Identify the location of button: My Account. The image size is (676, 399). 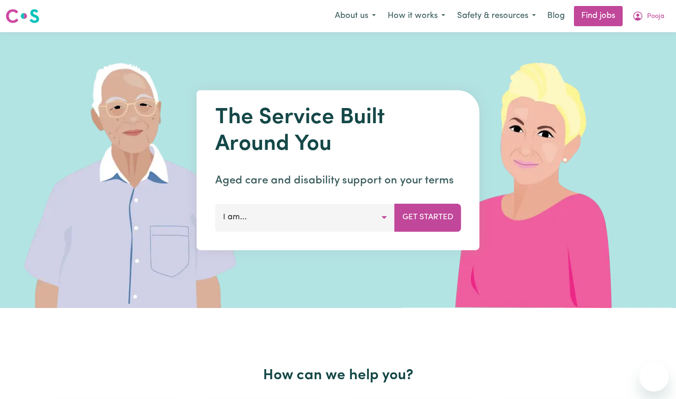
(648, 16).